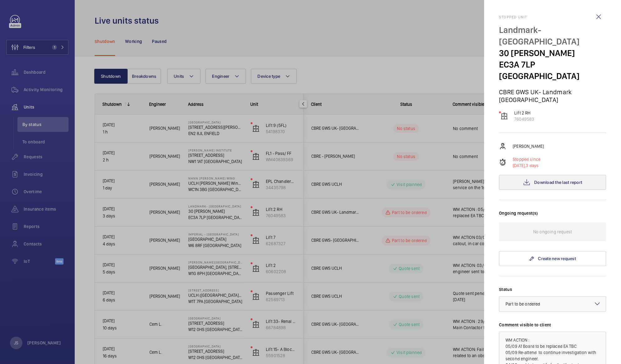 The width and height of the screenshot is (621, 364). What do you see at coordinates (526, 159) in the screenshot?
I see `p: Stopped since` at bounding box center [526, 159].